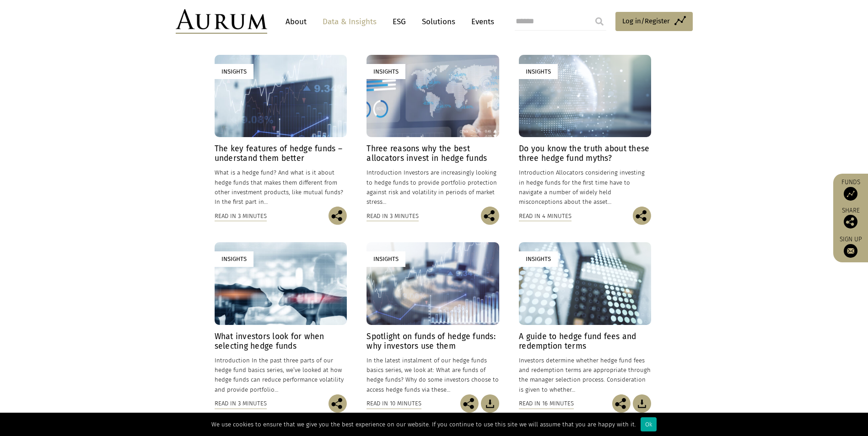 This screenshot has height=436, width=868. I want to click on a: Insights Three reasons why the best allocators invest in hedge funds Introduction Investors are i..., so click(433, 131).